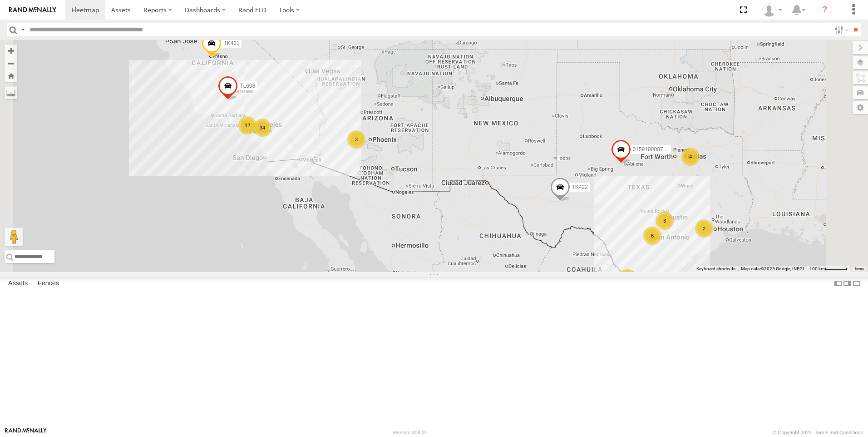 This screenshot has width=868, height=437. Describe the element at coordinates (841, 30) in the screenshot. I see `label: Search Filter Options` at that location.